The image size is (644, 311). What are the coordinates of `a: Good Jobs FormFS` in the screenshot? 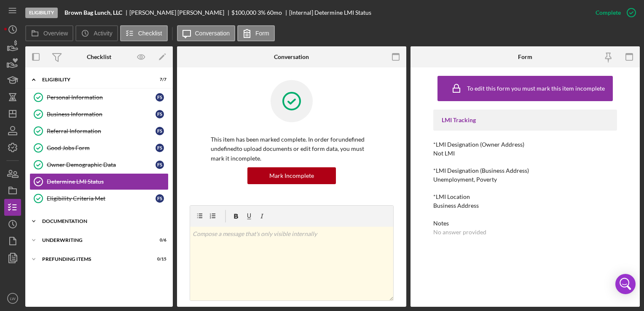 It's located at (99, 148).